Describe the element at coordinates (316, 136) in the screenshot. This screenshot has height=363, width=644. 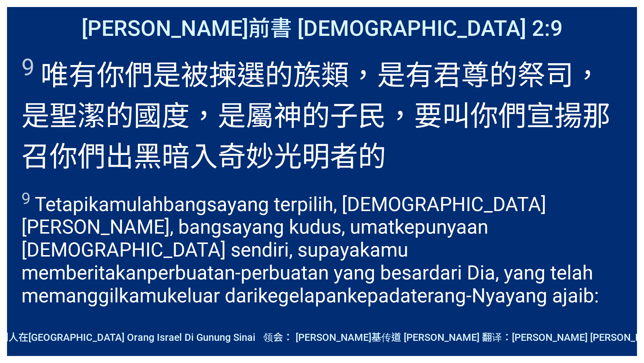
I see `wg1588: 族類` at that location.